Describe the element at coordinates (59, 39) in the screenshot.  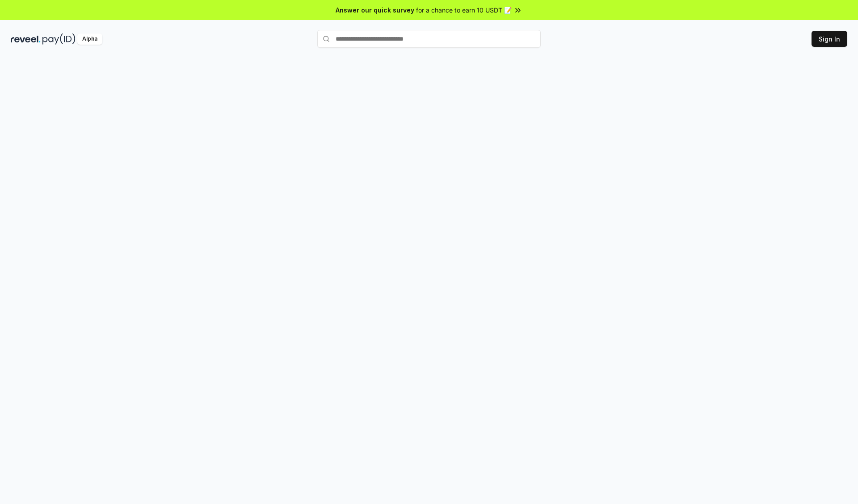
I see `img: pay_id` at that location.